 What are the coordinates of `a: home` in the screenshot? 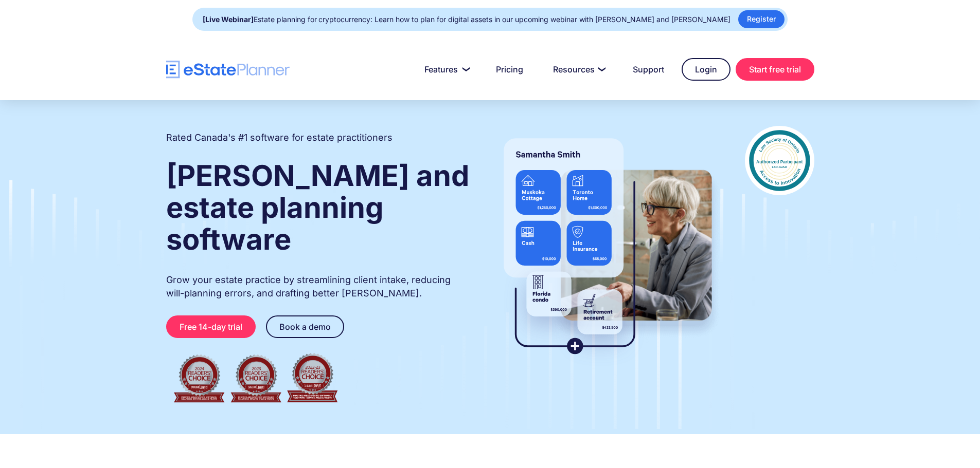 It's located at (228, 69).